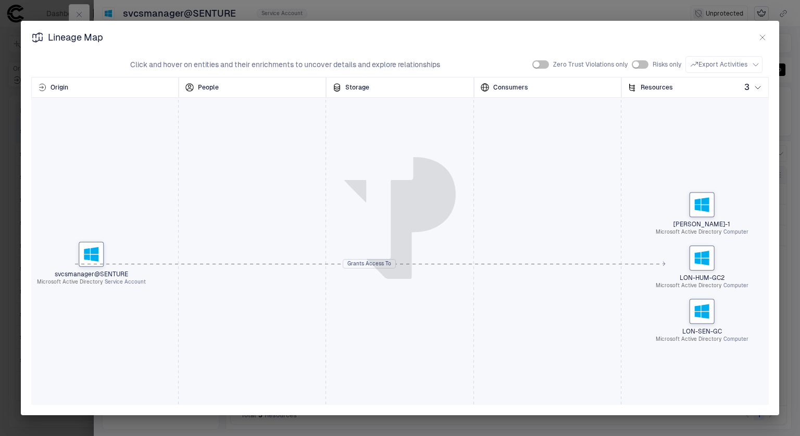  What do you see at coordinates (91, 274) in the screenshot?
I see `span: svcsmanager@SENTURE` at bounding box center [91, 274].